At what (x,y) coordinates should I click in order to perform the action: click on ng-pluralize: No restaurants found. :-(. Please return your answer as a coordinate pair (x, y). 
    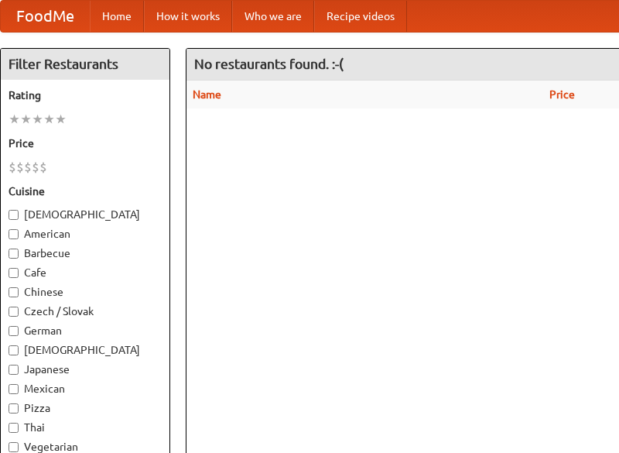
    Looking at the image, I should click on (269, 63).